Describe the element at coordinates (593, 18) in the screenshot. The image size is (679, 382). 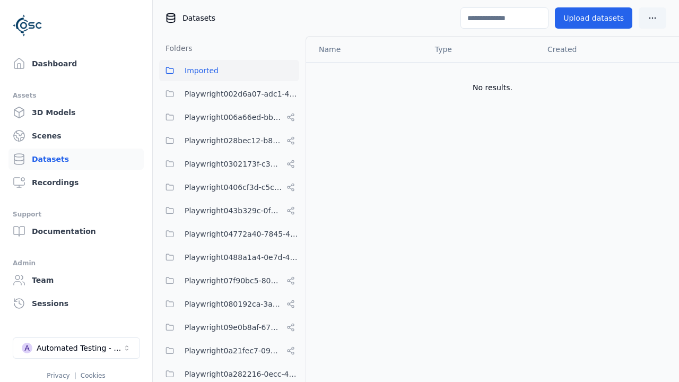
I see `button: Upload datasets` at that location.